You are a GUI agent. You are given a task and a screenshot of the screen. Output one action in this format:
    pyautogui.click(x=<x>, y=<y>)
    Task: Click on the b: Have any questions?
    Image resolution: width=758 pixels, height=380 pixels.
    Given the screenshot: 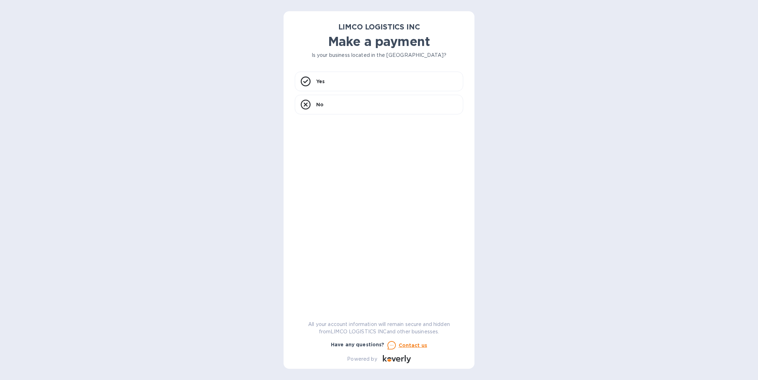 What is the action you would take?
    pyautogui.click(x=358, y=345)
    